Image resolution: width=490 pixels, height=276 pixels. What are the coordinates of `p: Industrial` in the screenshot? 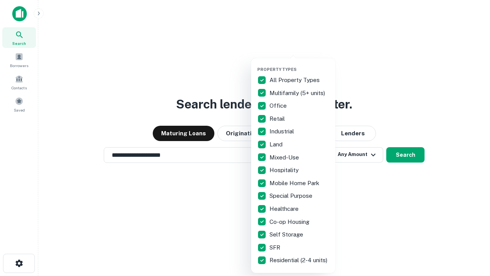 It's located at (283, 131).